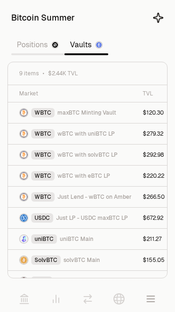  I want to click on div: USDC, so click(42, 218).